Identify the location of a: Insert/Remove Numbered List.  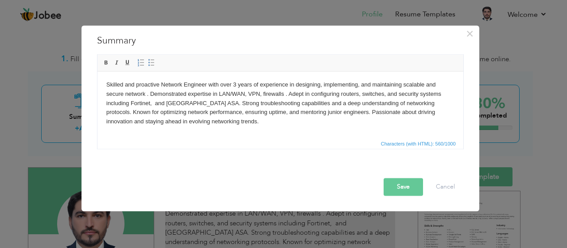
(141, 62).